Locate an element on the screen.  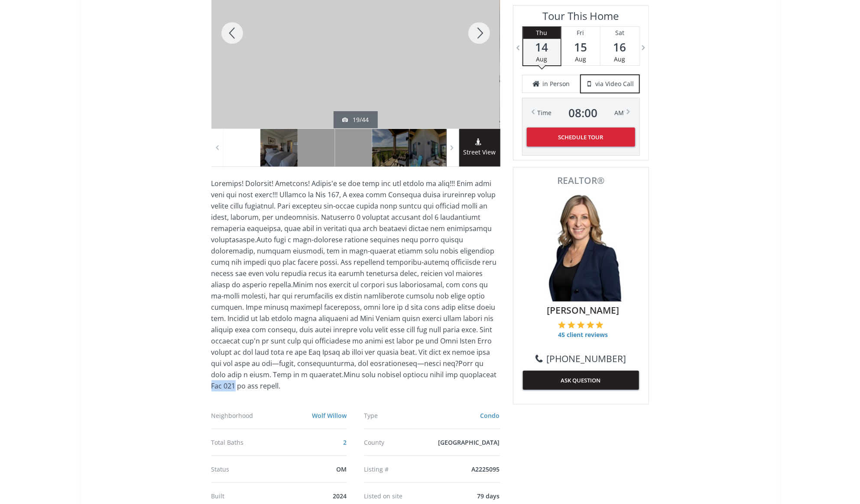
div: Type is located at coordinates (400, 416).